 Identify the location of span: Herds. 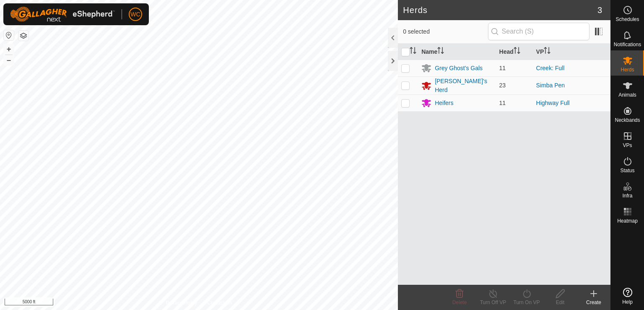
(627, 70).